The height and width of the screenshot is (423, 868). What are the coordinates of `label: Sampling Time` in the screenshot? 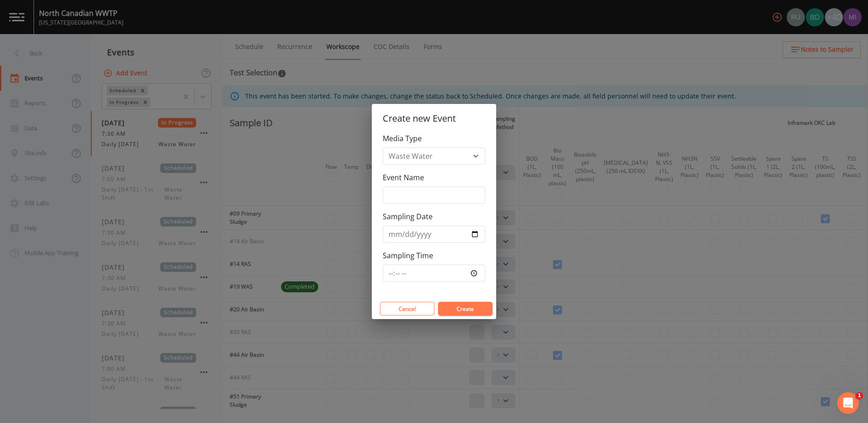 It's located at (408, 256).